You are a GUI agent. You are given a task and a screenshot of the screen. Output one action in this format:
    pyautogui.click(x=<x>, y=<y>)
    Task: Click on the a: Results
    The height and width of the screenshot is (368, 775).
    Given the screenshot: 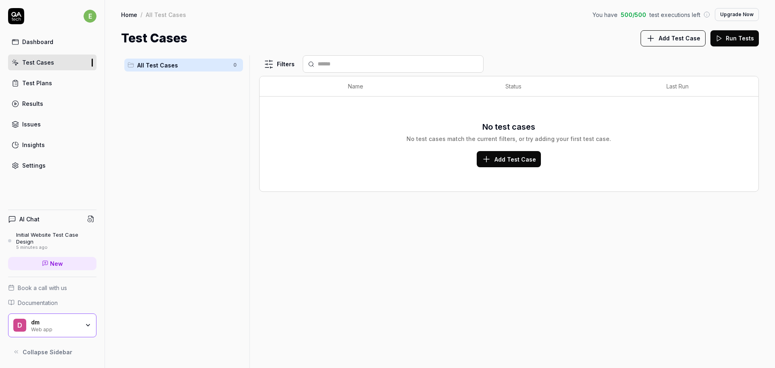 What is the action you would take?
    pyautogui.click(x=52, y=103)
    